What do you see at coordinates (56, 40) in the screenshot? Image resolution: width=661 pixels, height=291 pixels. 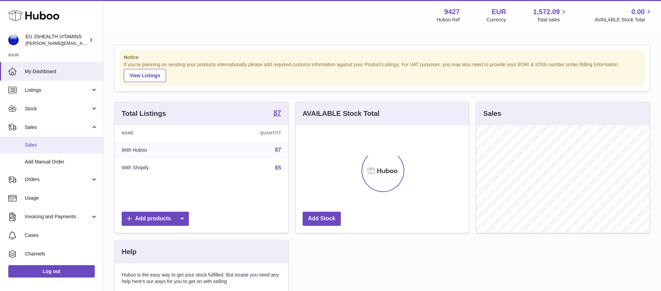 I see `div: EU JSHEALTH VITAMINS` at bounding box center [56, 40].